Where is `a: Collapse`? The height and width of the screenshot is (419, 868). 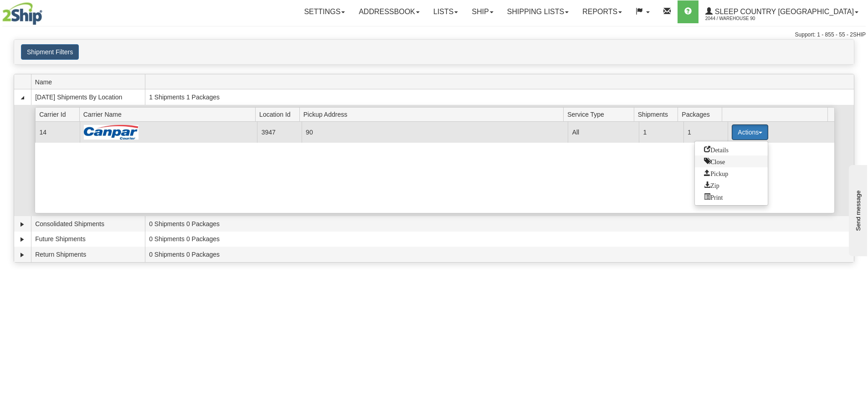
a: Collapse is located at coordinates (22, 98).